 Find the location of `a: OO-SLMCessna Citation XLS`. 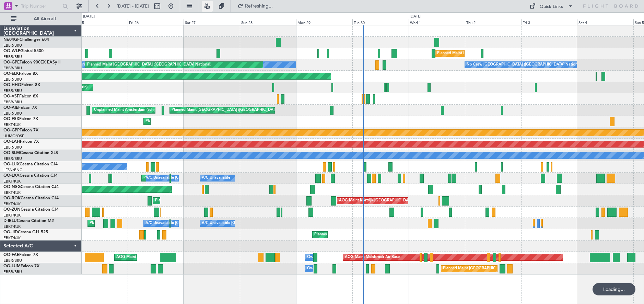

a: OO-SLMCessna Citation XLS is located at coordinates (31, 153).